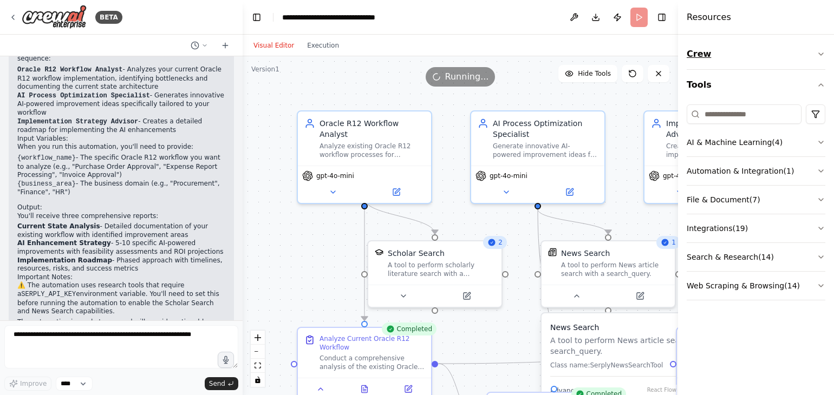 The image size is (834, 395). I want to click on span: 2, so click(500, 242).